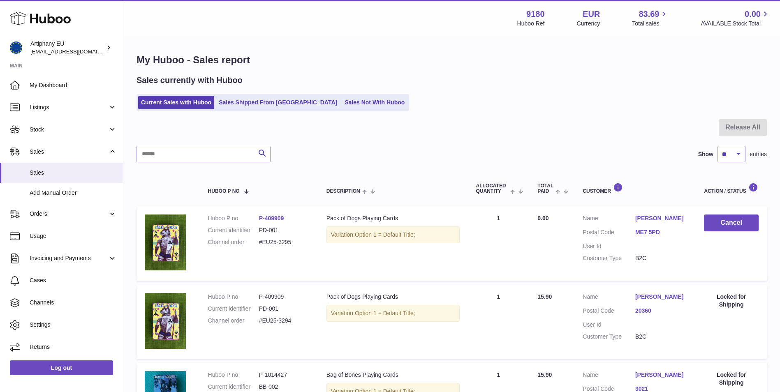  What do you see at coordinates (73, 303) in the screenshot?
I see `span: Channels` at bounding box center [73, 303].